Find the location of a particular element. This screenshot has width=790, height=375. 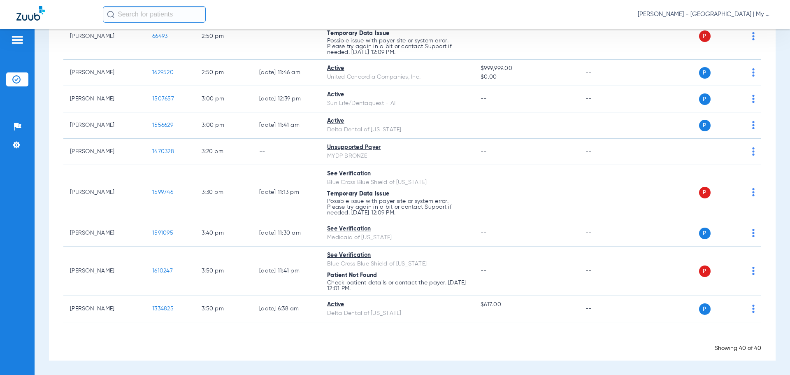

span: 1610247 is located at coordinates (163, 271).